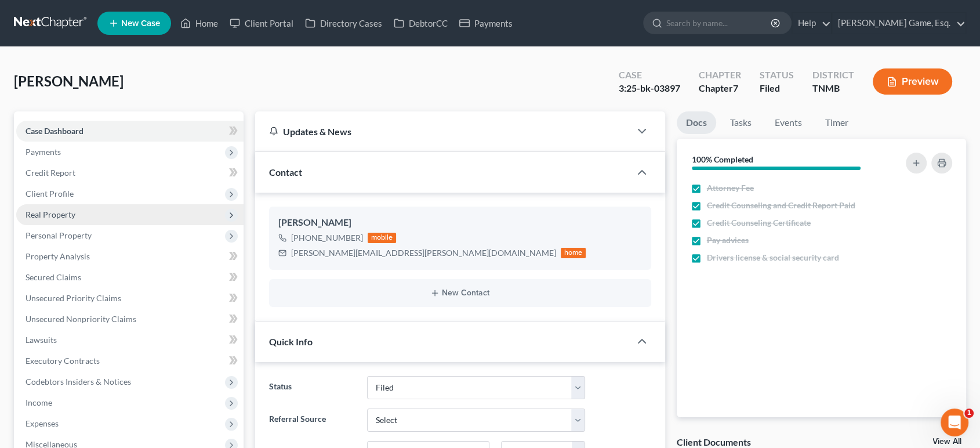  What do you see at coordinates (442, 131) in the screenshot?
I see `div: Updates & News` at bounding box center [442, 131].